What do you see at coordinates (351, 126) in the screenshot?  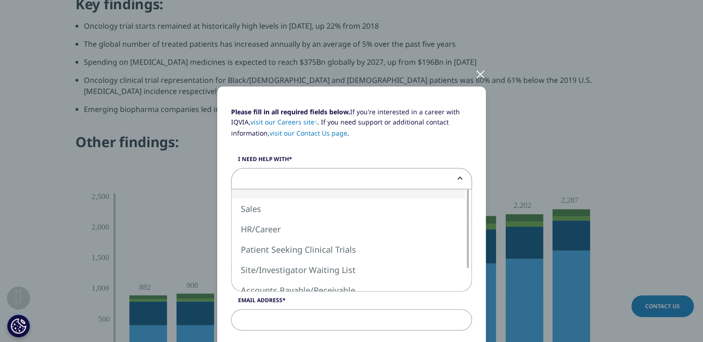 I see `p: If you're interested in a career with IQVIA, . If you need support or additional contact informat...` at bounding box center [351, 126].